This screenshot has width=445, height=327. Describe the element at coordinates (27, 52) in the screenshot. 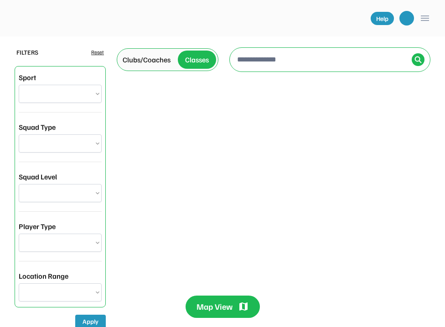

I see `div: FILTERS` at that location.